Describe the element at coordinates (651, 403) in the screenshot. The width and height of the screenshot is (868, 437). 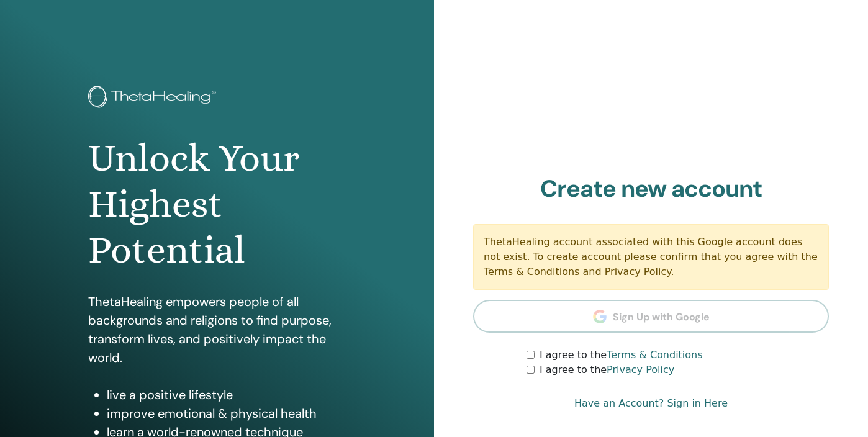
I see `a: Have an Account? Sign in Here` at that location.